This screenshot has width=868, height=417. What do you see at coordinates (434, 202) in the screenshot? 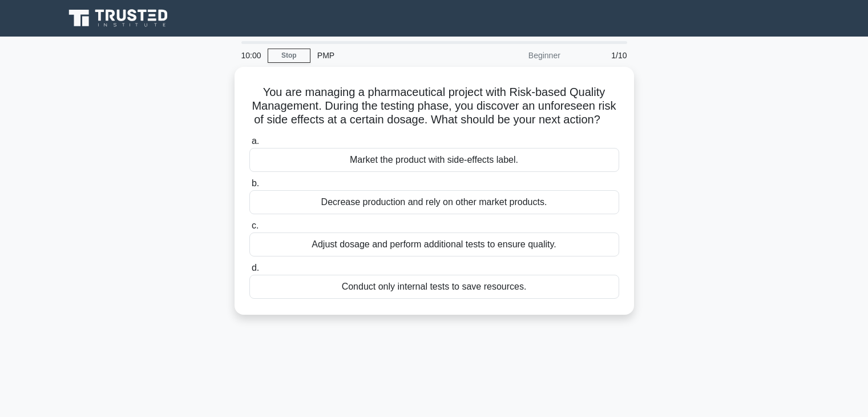
I see `div: Decrease production and rely on other market products.` at bounding box center [434, 202].